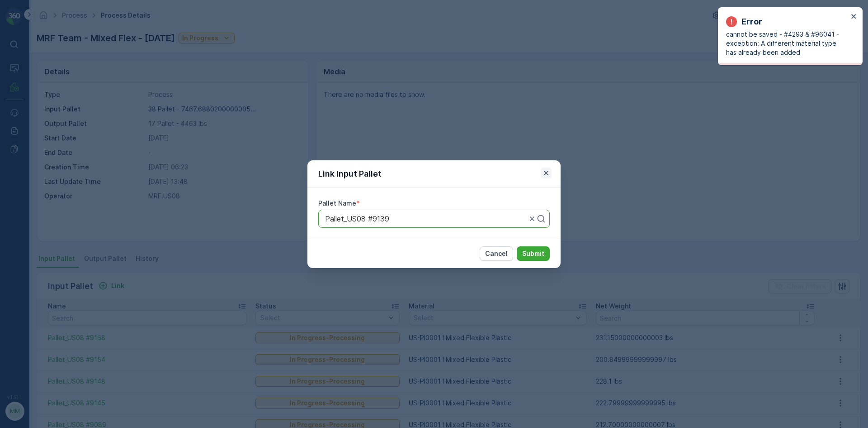 The height and width of the screenshot is (428, 868). I want to click on p: Submit, so click(533, 253).